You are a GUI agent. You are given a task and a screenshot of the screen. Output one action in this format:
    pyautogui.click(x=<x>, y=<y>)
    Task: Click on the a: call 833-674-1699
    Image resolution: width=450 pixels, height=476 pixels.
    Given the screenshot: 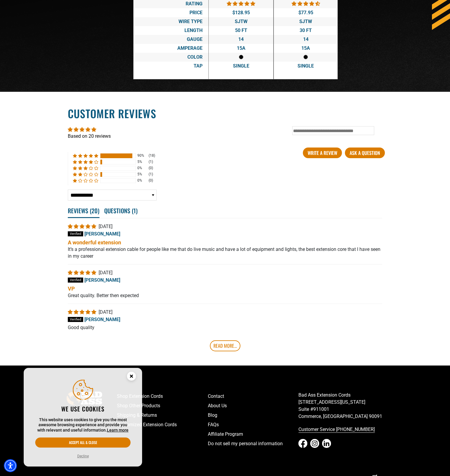 What is the action you would take?
    pyautogui.click(x=344, y=430)
    